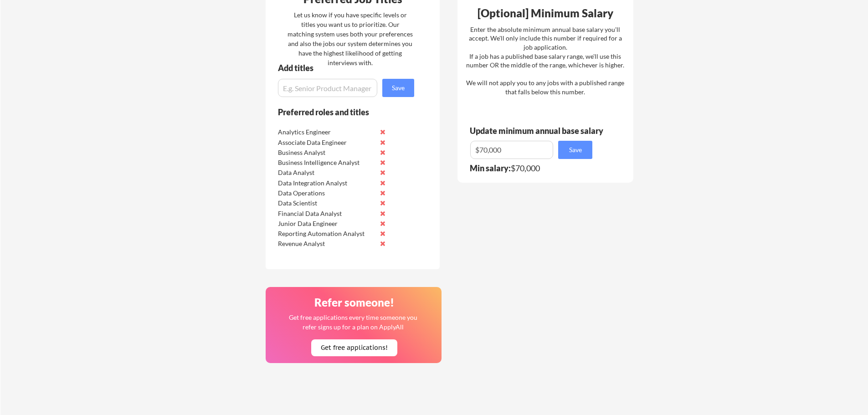 The height and width of the screenshot is (415, 868). I want to click on div: Get free applications every time someone you refer signs up for a plan on ApplyAll, so click(353, 322).